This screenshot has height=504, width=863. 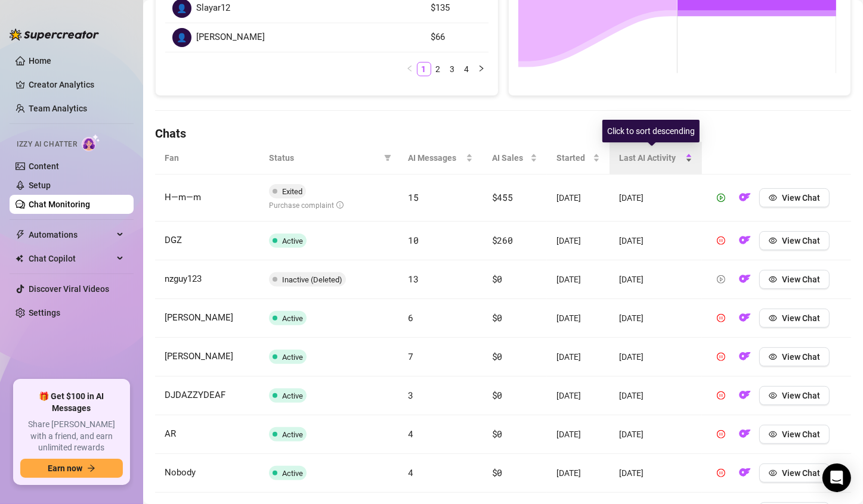 What do you see at coordinates (387, 158) in the screenshot?
I see `span: filter` at bounding box center [387, 158].